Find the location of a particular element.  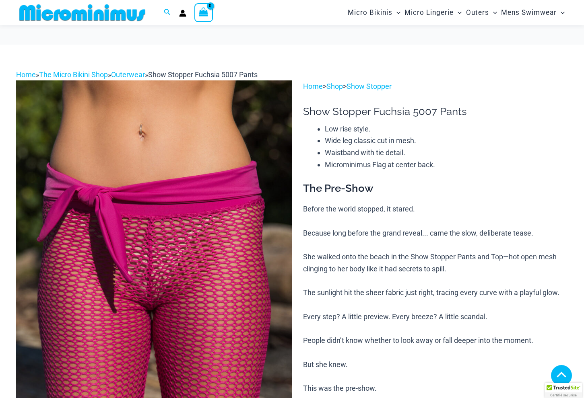

nav: Site Navigation is located at coordinates (456, 12).